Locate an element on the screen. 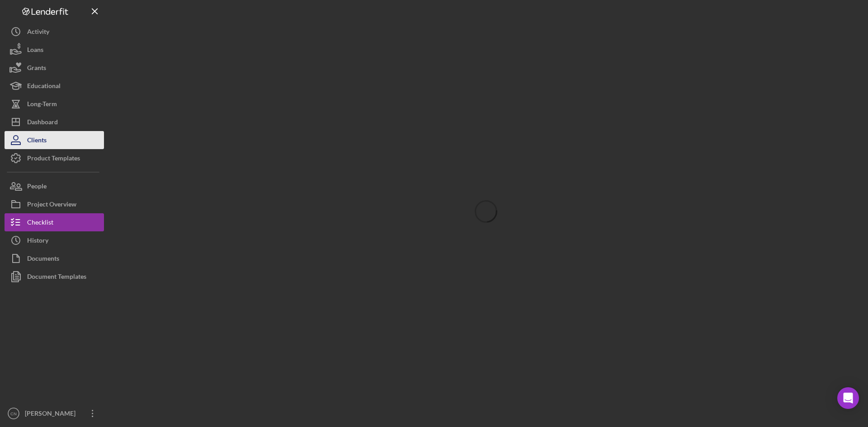 This screenshot has height=427, width=868. a: Long-Term is located at coordinates (54, 104).